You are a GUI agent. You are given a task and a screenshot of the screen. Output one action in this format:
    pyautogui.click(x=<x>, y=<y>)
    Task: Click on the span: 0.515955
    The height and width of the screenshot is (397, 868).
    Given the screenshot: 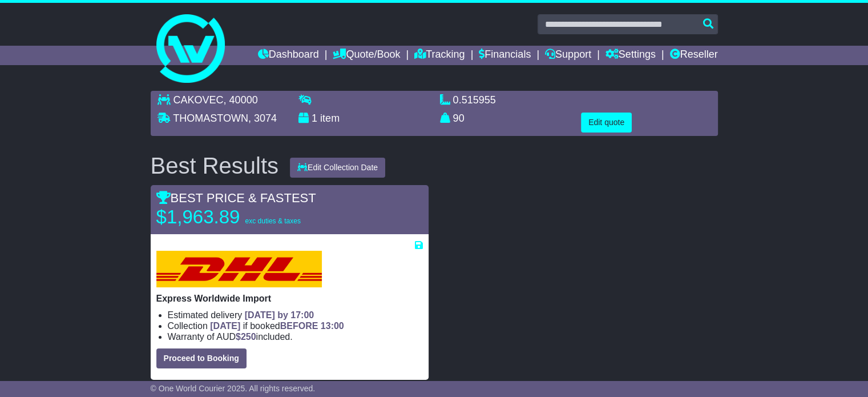 What is the action you would take?
    pyautogui.click(x=475, y=100)
    